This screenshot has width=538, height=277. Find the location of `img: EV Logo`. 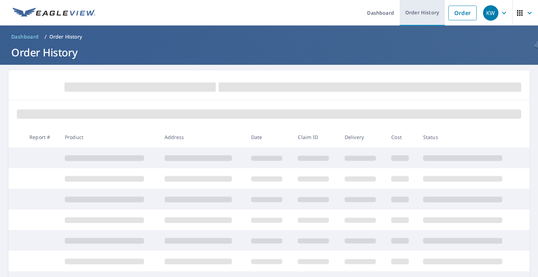

img: EV Logo is located at coordinates (54, 13).